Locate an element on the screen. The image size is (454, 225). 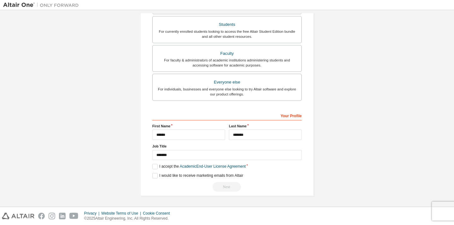
div: Faculty is located at coordinates (227, 54).